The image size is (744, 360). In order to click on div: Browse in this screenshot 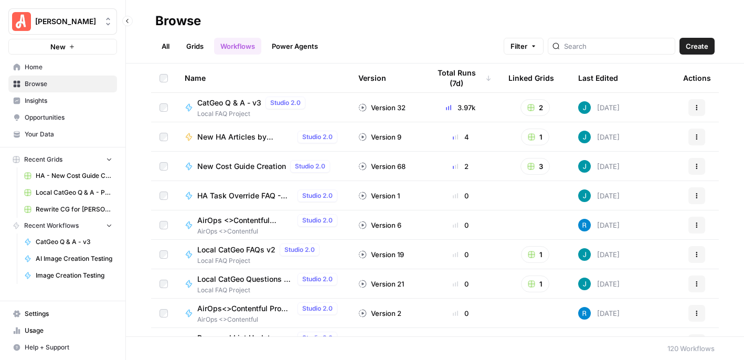, I will do `click(178, 21)`.